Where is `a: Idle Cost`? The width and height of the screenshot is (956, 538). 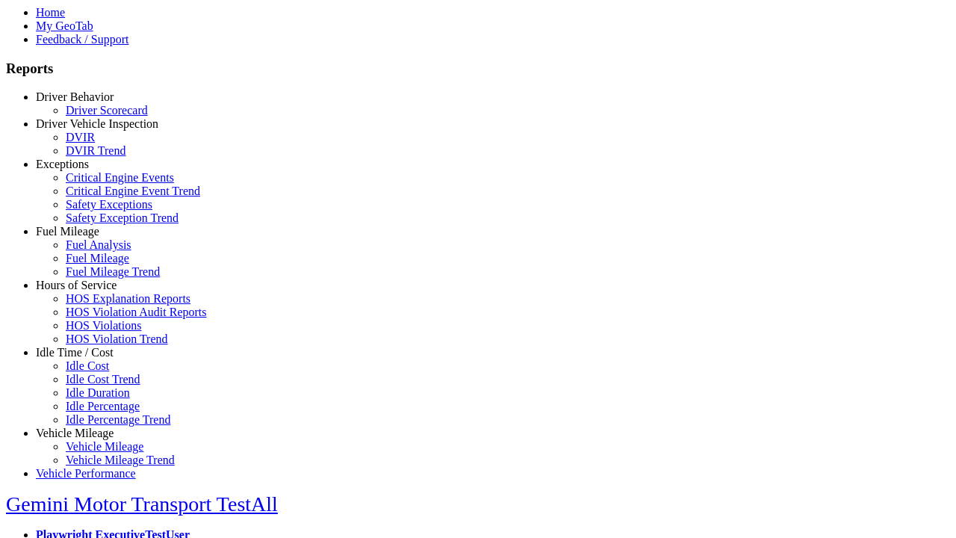 a: Idle Cost is located at coordinates (87, 365).